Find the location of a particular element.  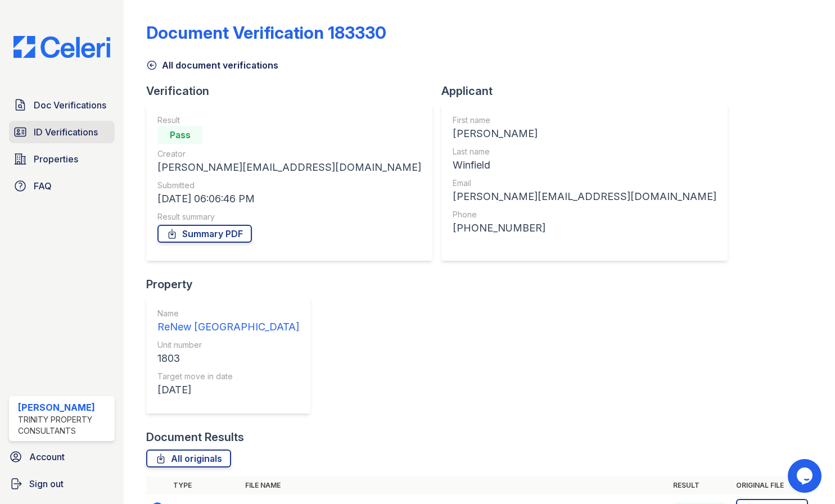

div: Verification is located at coordinates (293, 91).